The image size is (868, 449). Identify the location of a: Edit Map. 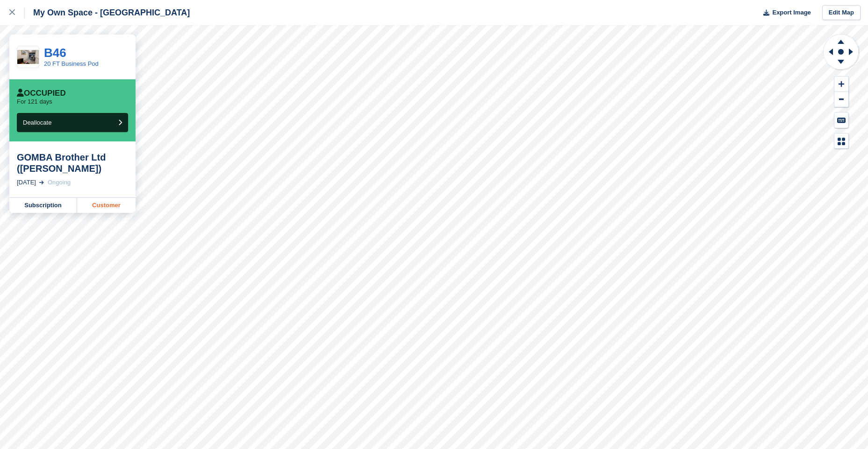
(842, 13).